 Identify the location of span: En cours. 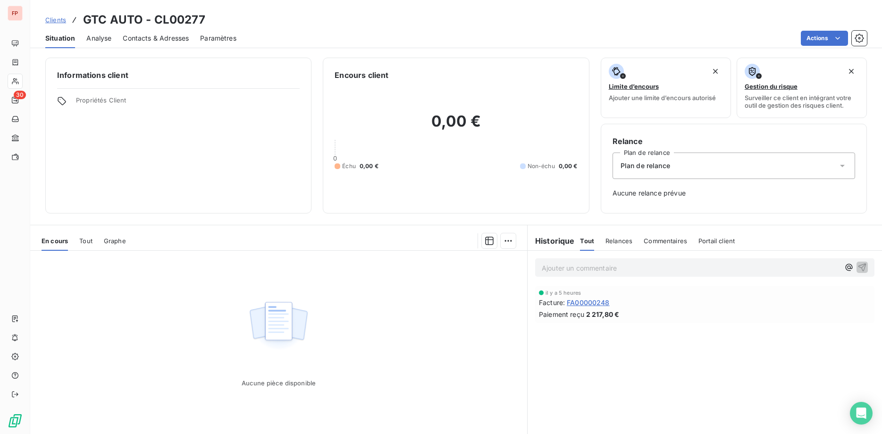
(55, 241).